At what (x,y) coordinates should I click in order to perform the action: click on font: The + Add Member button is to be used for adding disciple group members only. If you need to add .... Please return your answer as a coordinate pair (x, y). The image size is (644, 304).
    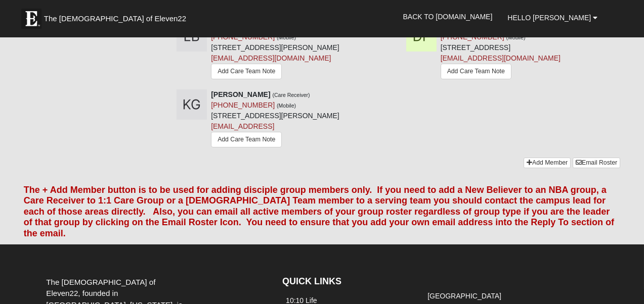
    Looking at the image, I should click on (319, 212).